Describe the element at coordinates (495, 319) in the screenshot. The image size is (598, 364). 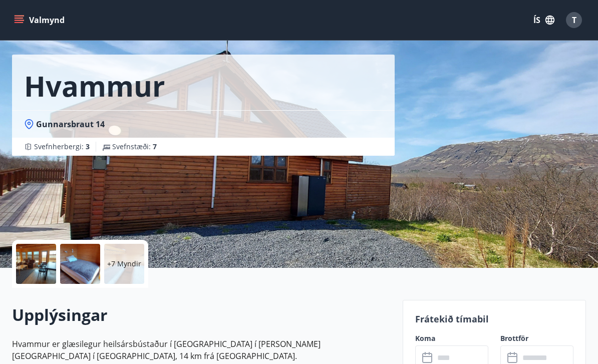
I see `p: Frátekið tímabil` at that location.